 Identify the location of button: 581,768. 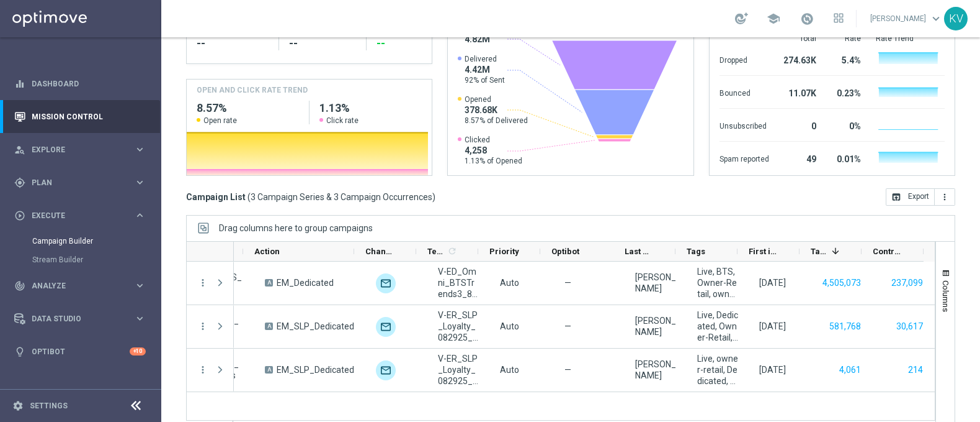
(845, 326).